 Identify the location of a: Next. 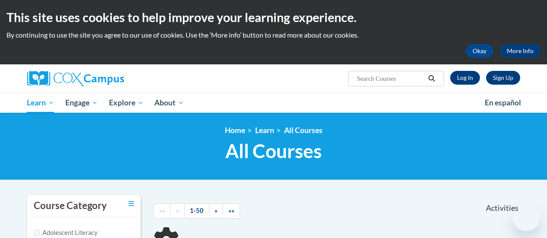
(216, 211).